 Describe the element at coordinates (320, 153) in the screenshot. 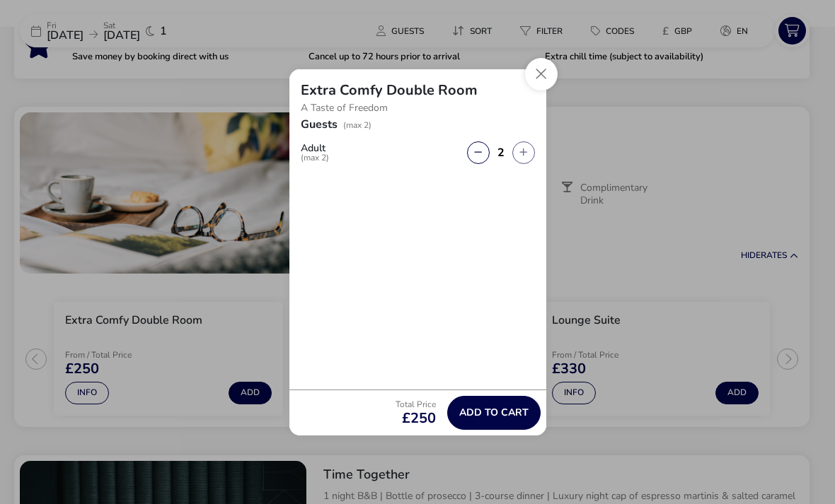

I see `label: Adult` at that location.